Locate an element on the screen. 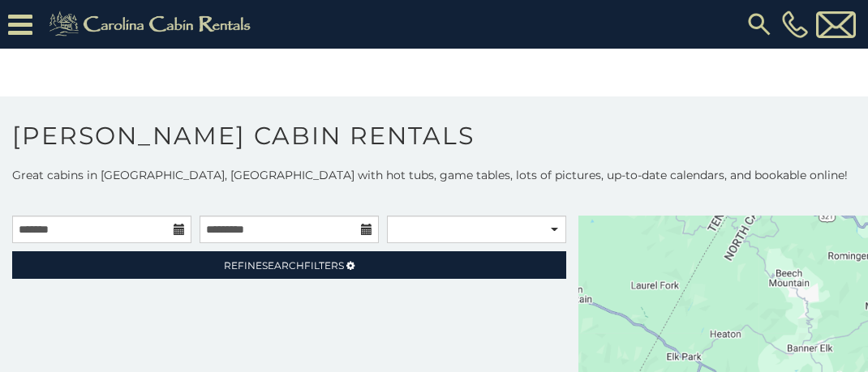 This screenshot has width=868, height=372. img: search-regular.svg is located at coordinates (759, 24).